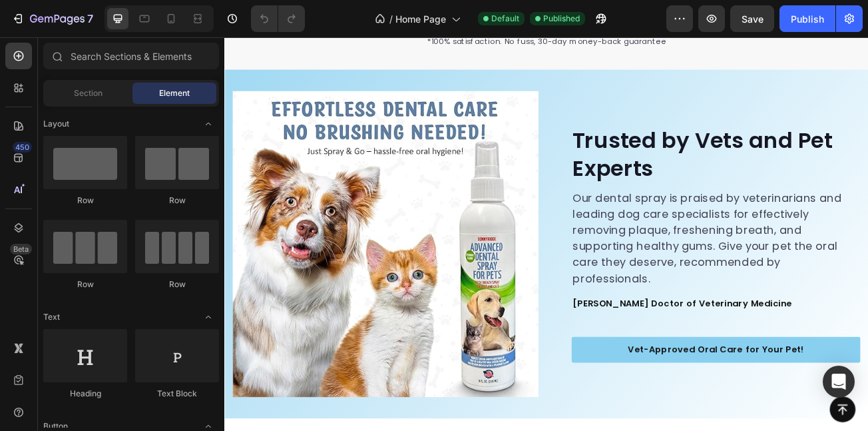 This screenshot has width=868, height=431. I want to click on span: Section, so click(88, 93).